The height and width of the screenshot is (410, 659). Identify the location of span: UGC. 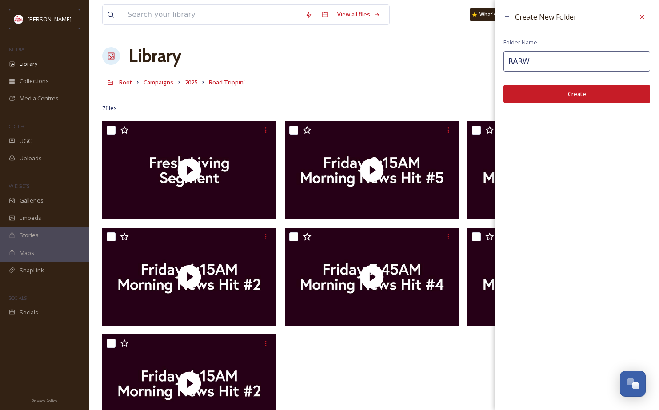
(25, 141).